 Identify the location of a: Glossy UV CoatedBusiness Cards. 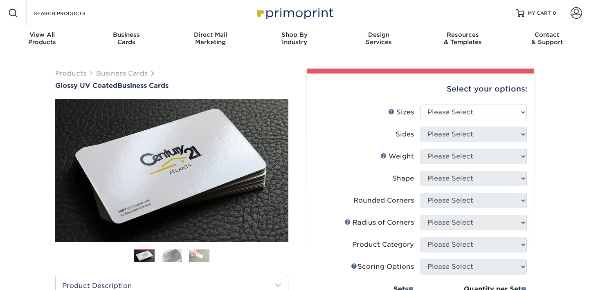
(172, 85).